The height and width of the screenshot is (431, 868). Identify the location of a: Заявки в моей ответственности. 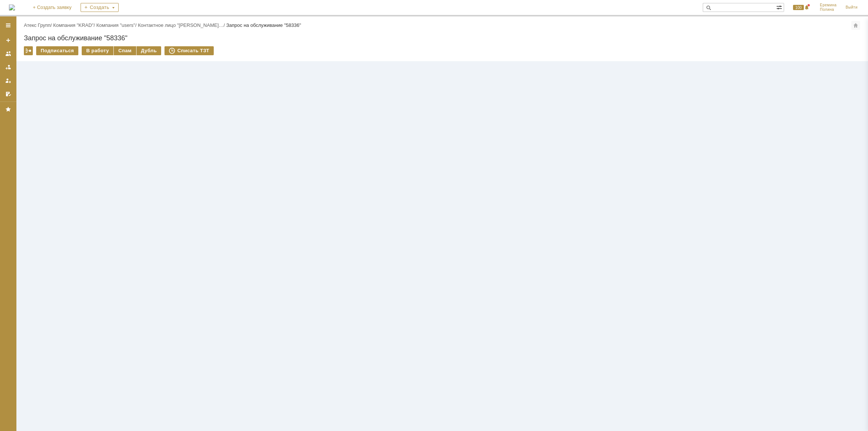
(8, 67).